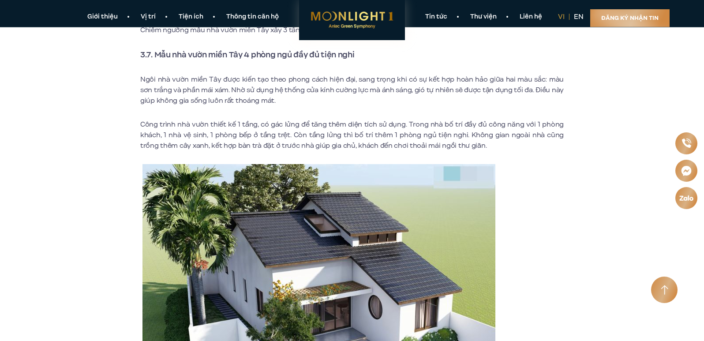 Image resolution: width=704 pixels, height=341 pixels. Describe the element at coordinates (148, 17) in the screenshot. I see `a: Vị trí` at that location.